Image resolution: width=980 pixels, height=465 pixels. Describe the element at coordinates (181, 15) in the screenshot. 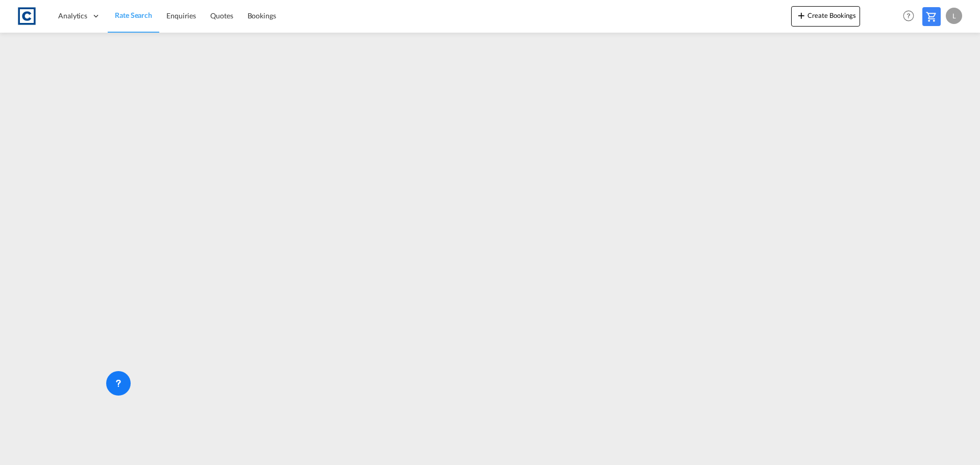

I see `span: Enquiries` at that location.